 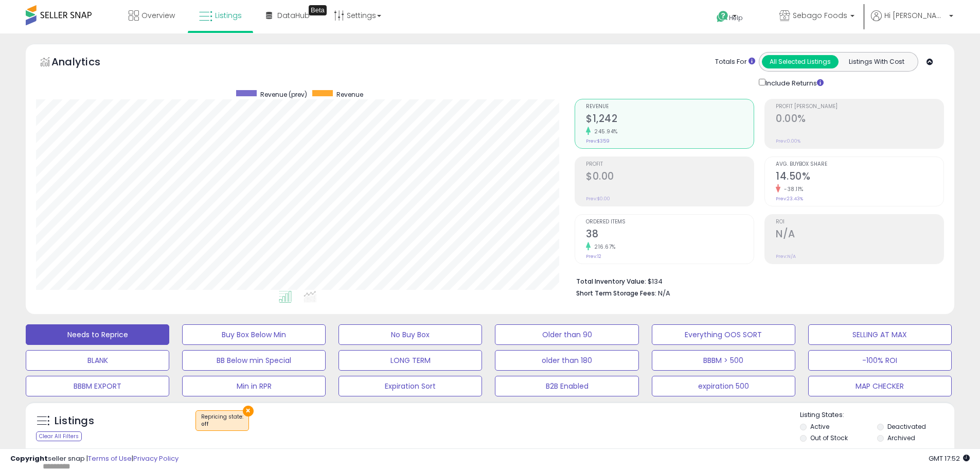 I want to click on div: Include Returns, so click(x=794, y=82).